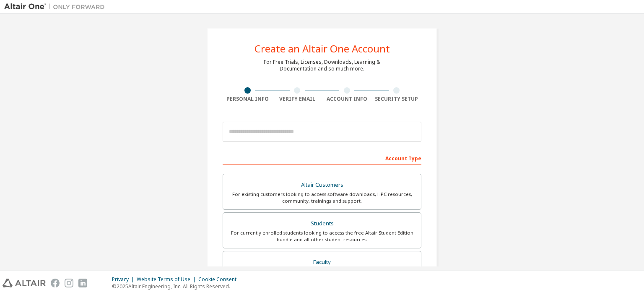  I want to click on div: Altair Customers, so click(322, 185).